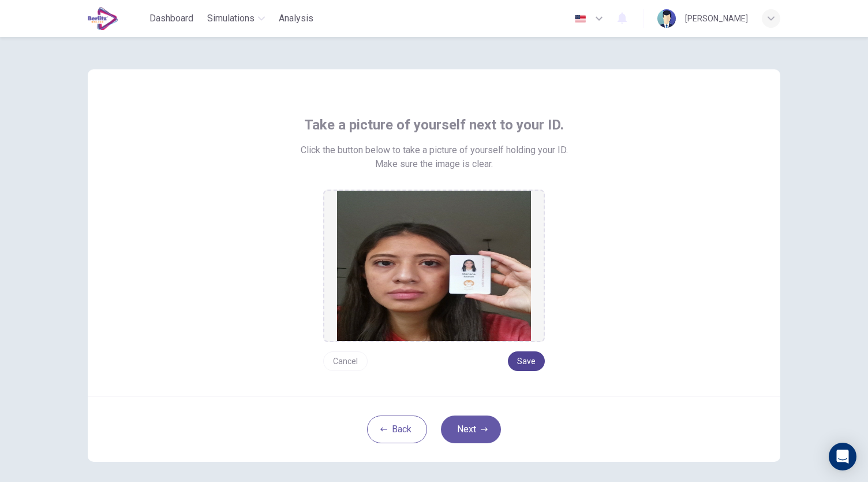 The image size is (868, 482). I want to click on span: Analysis, so click(296, 18).